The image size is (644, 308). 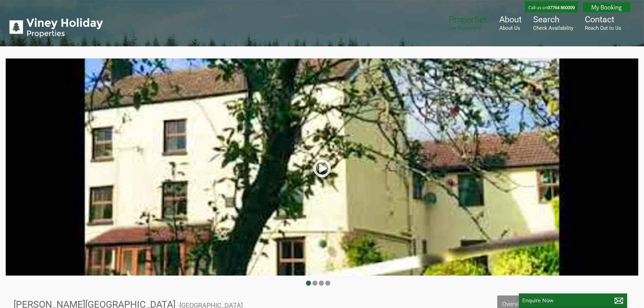 What do you see at coordinates (553, 23) in the screenshot?
I see `a: SearchCheck Availability` at bounding box center [553, 23].